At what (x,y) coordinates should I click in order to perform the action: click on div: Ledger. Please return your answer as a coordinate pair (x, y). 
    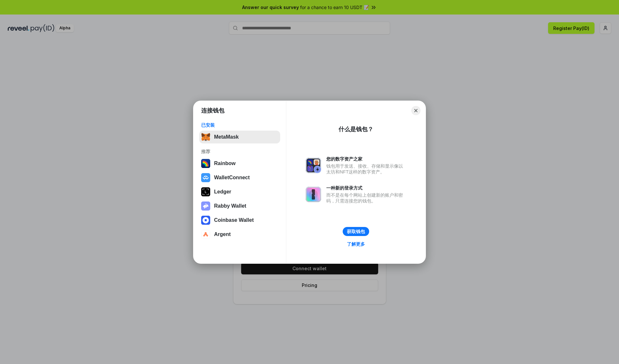
    Looking at the image, I should click on (222, 192).